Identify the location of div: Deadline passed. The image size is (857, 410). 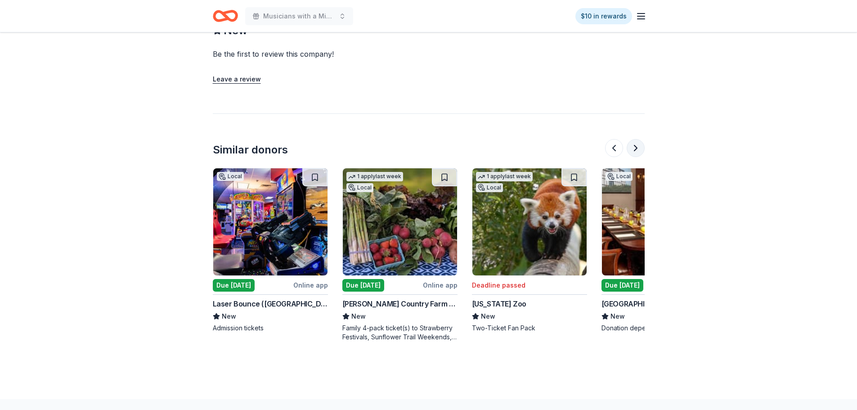
(499, 285).